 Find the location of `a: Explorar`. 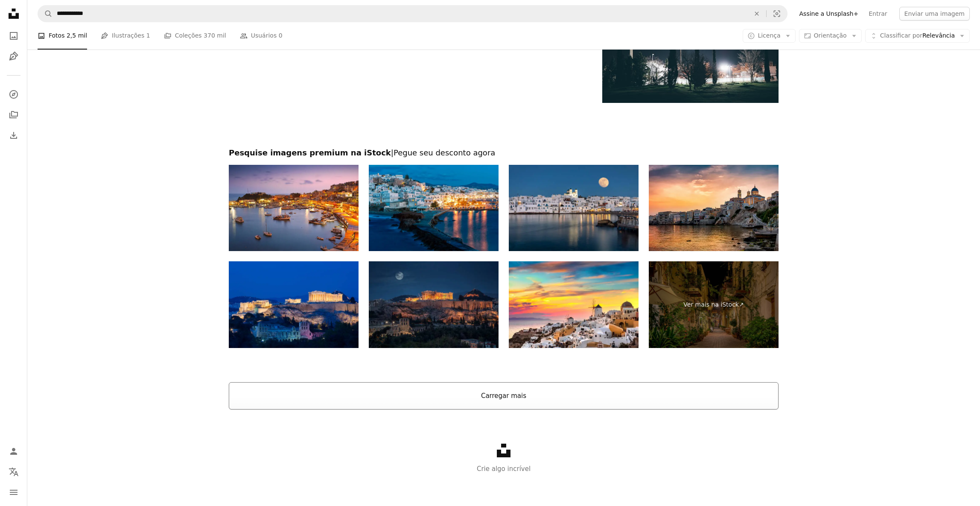

a: Explorar is located at coordinates (14, 94).